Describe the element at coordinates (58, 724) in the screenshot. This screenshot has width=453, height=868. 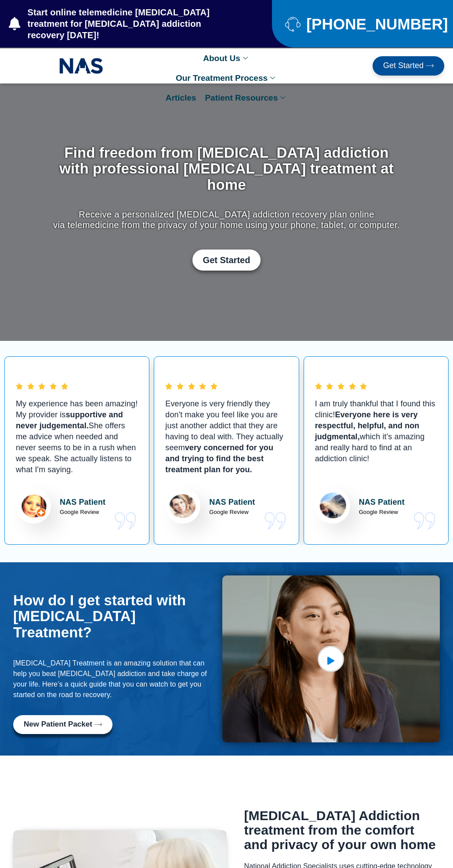
I see `span: New Patient Packet` at that location.